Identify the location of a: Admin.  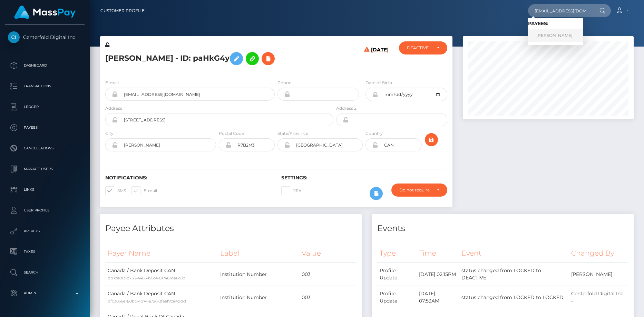
(45, 293).